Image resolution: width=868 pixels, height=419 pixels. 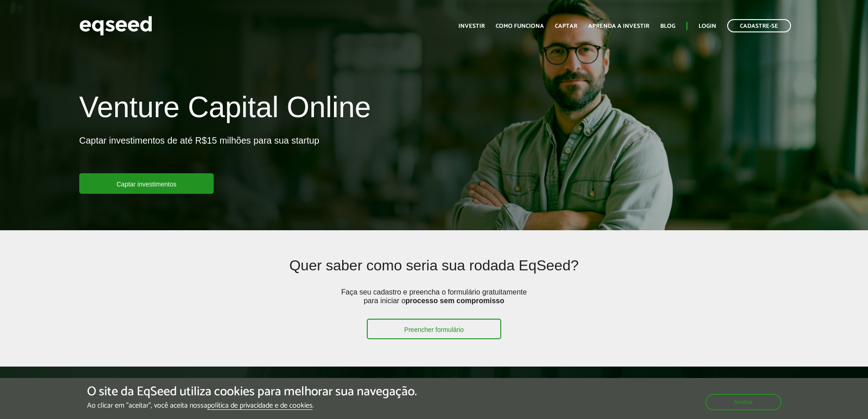 What do you see at coordinates (252, 405) in the screenshot?
I see `p: Ao clicar em "aceitar", você aceita nossa .` at bounding box center [252, 405].